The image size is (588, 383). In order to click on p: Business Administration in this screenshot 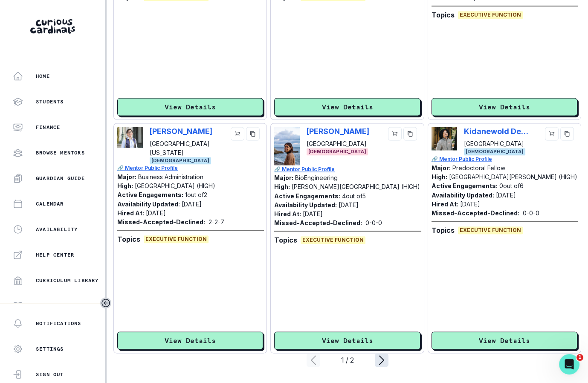, I will do `click(170, 176)`.